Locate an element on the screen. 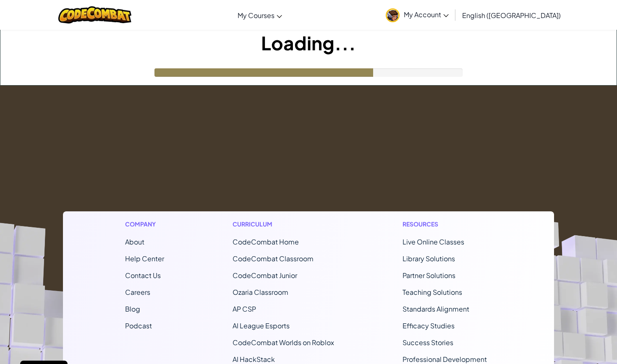 This screenshot has width=617, height=364. a: Professional Development is located at coordinates (444, 358).